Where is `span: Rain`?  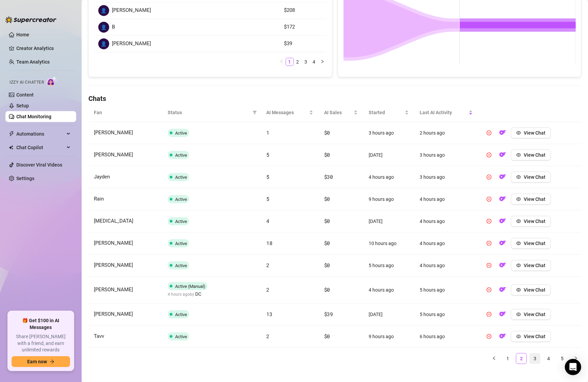
span: Rain is located at coordinates (98, 199).